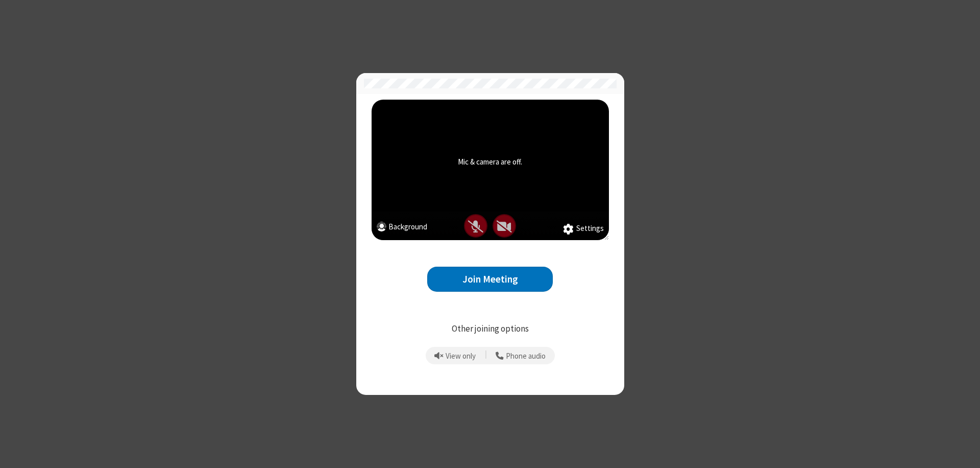  What do you see at coordinates (402, 227) in the screenshot?
I see `button: Background` at bounding box center [402, 227].